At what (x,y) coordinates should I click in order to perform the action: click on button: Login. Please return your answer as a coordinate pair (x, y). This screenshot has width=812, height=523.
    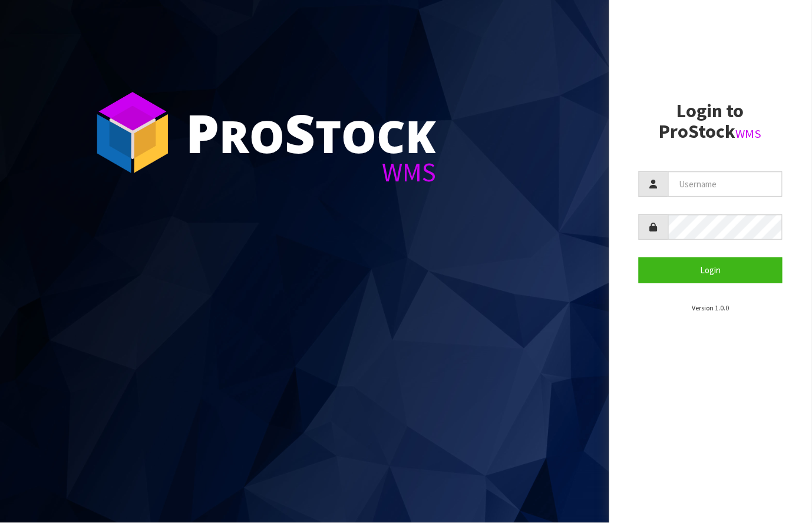
    Looking at the image, I should click on (711, 270).